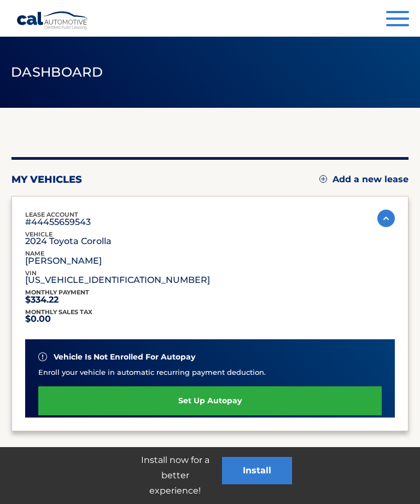 The image size is (420, 504). Describe the element at coordinates (46, 180) in the screenshot. I see `h2: my vehicles` at that location.